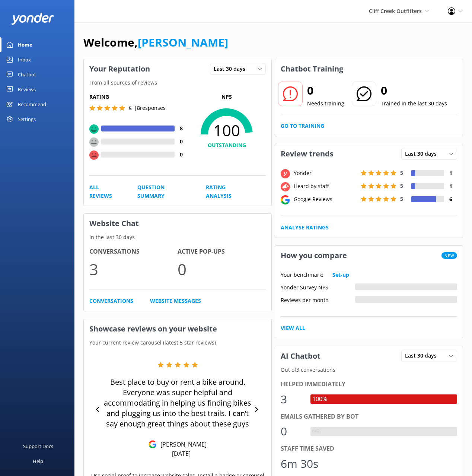 This screenshot has height=476, width=472. I want to click on a: Question Summary, so click(163, 191).